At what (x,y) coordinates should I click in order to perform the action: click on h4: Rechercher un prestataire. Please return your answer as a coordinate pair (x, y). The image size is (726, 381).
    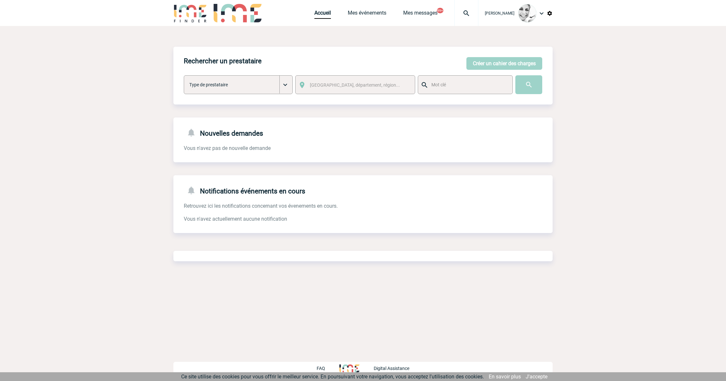
    Looking at the image, I should click on (223, 61).